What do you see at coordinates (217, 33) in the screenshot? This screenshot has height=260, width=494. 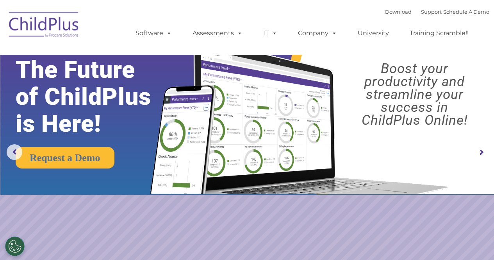 I see `a: Assessments` at bounding box center [217, 33].